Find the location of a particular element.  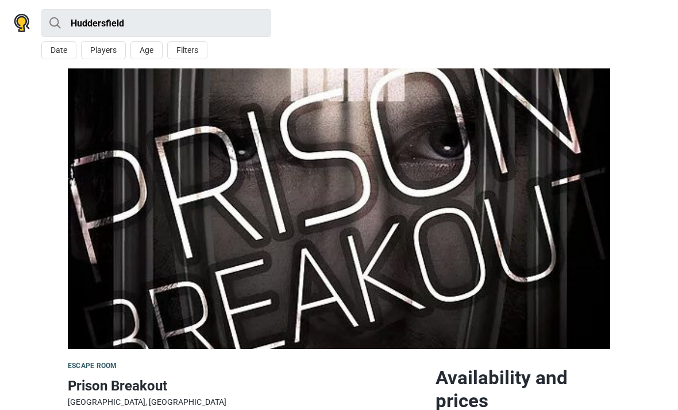

img: Prison Breakout photo 1 is located at coordinates (339, 209).